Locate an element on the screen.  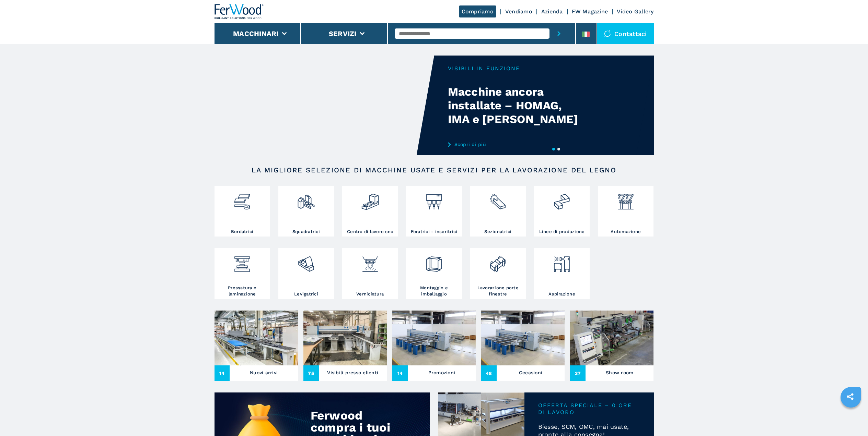
img: pressa-strettoia.png is located at coordinates (242, 262).